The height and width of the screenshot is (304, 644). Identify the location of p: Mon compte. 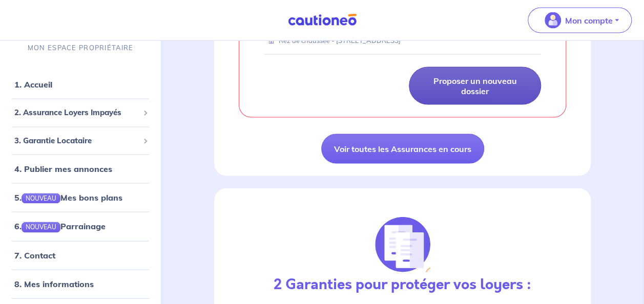
(589, 20).